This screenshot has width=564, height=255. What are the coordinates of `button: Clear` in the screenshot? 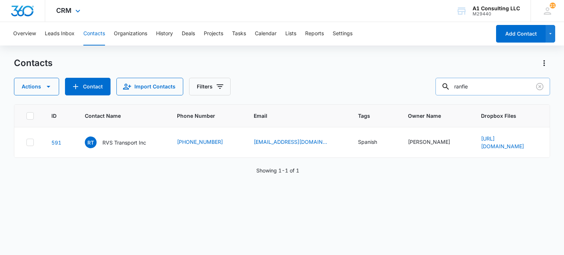 It's located at (540, 87).